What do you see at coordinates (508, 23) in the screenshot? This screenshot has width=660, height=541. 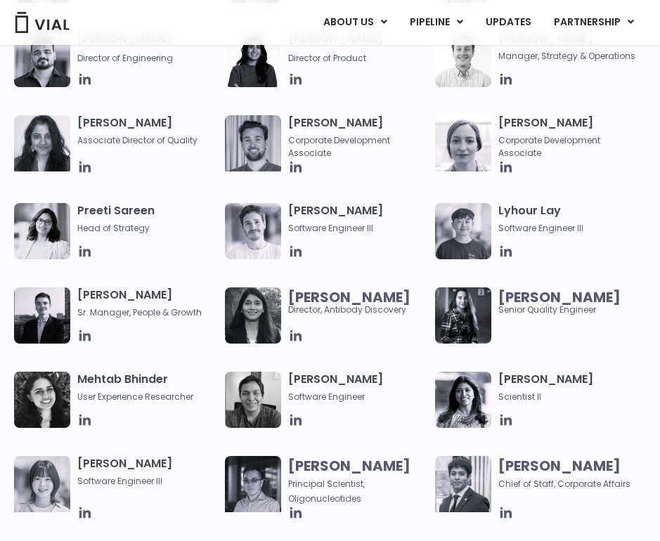 I see `a: UPDATES` at bounding box center [508, 23].